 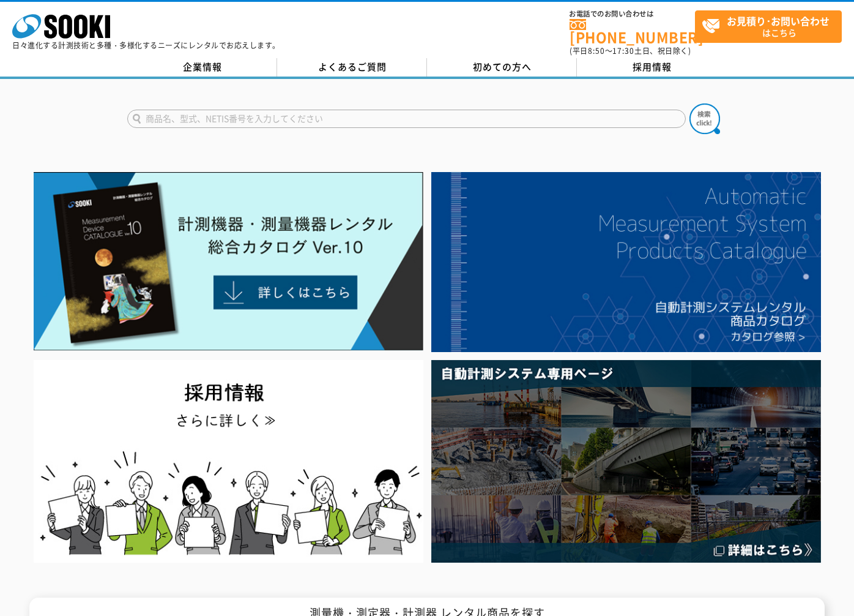 I want to click on span: はこちら, so click(x=771, y=27).